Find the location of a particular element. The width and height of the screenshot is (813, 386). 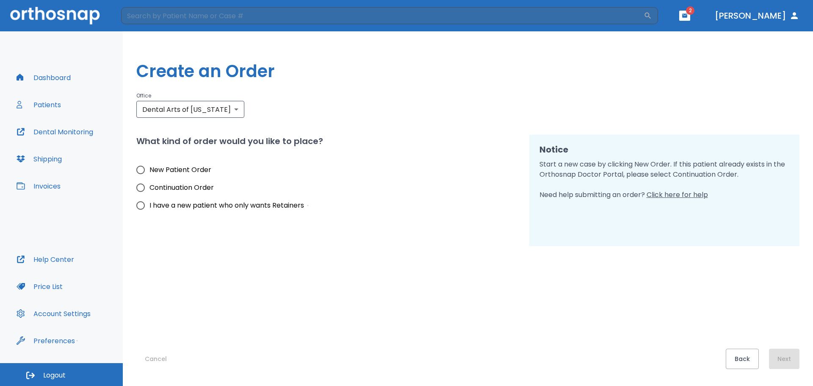

span: New Patient Order is located at coordinates (180, 170).